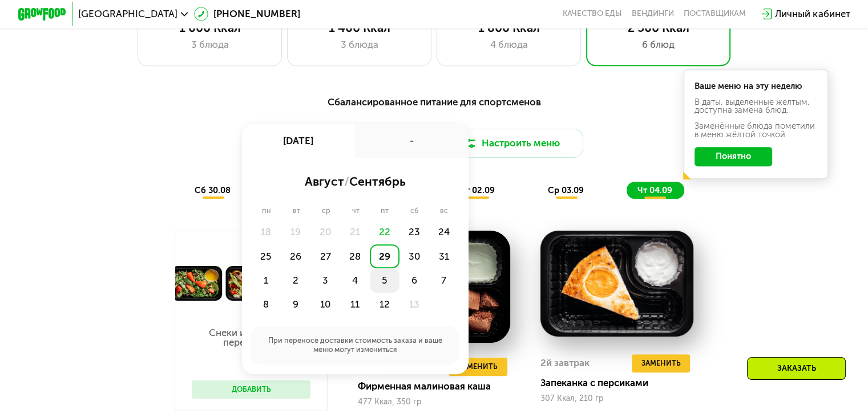 This screenshot has width=868, height=418. I want to click on button: Понятно, so click(733, 157).